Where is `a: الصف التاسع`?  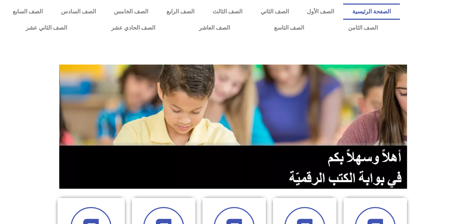 a: الصف التاسع is located at coordinates (289, 28).